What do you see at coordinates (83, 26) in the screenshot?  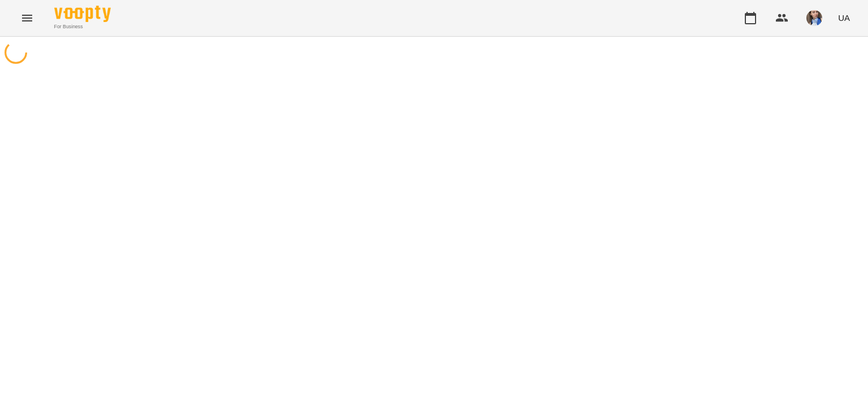 I see `span: For Business` at bounding box center [83, 26].